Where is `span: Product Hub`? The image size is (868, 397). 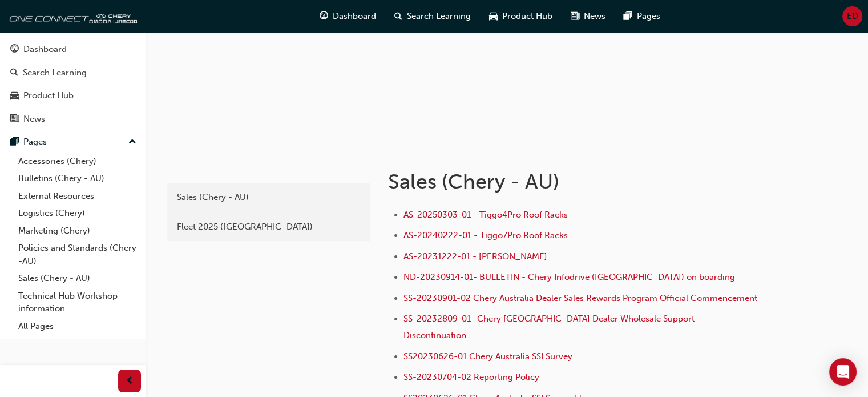 span: Product Hub is located at coordinates (527, 16).